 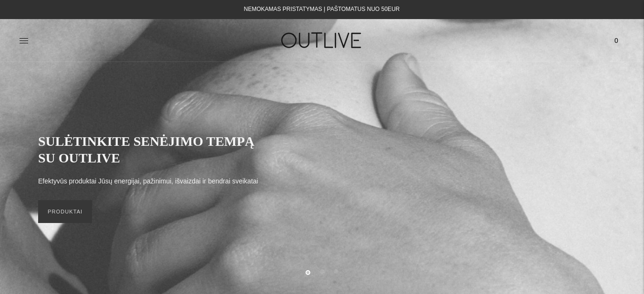 What do you see at coordinates (148, 182) in the screenshot?
I see `p: Efektyvūs produktai Jūsų energijai, pažinimui, išvaizdai ir bendrai sveikatai` at bounding box center [148, 182].